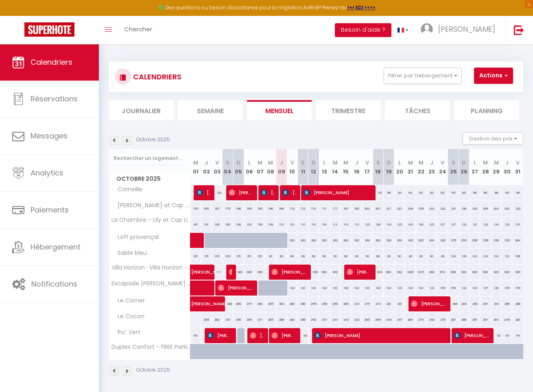 This screenshot has width=533, height=392. I want to click on th: 19, so click(389, 167).